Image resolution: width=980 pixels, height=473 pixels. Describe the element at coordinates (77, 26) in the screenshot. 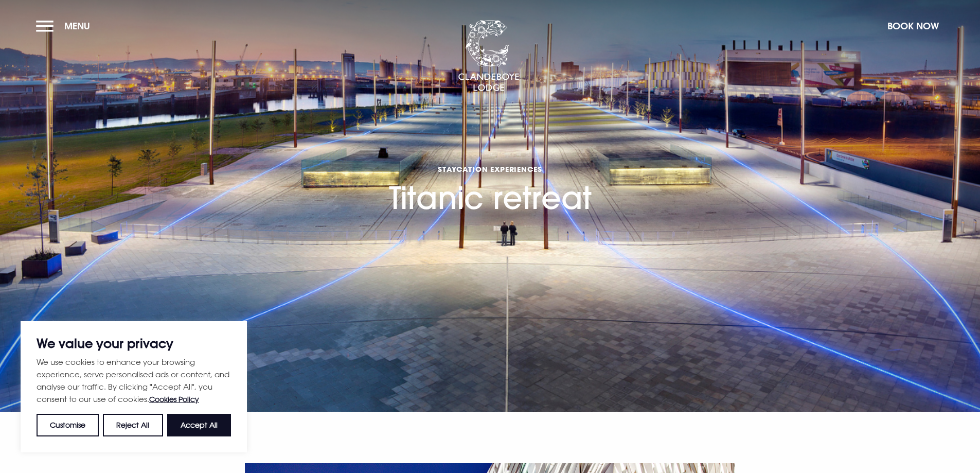

I see `span: Menu` at that location.